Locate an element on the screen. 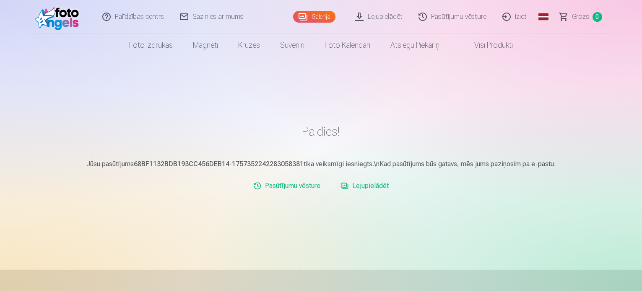 This screenshot has height=291, width=642. a: Visi produkti is located at coordinates (487, 45).